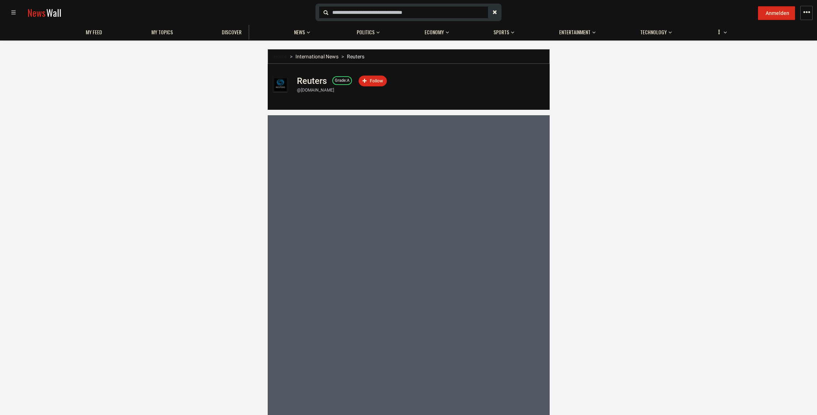  I want to click on a: Grade:A, so click(342, 81).